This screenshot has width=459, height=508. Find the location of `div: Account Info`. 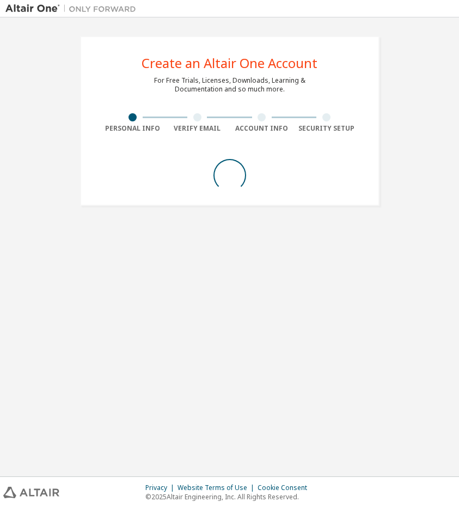

div: Account Info is located at coordinates (262, 129).